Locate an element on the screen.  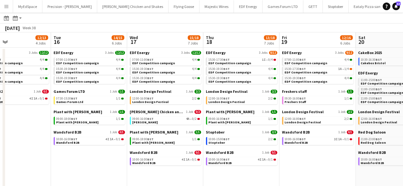
button: Eataly Pizza sampling is located at coordinates (372, 6).